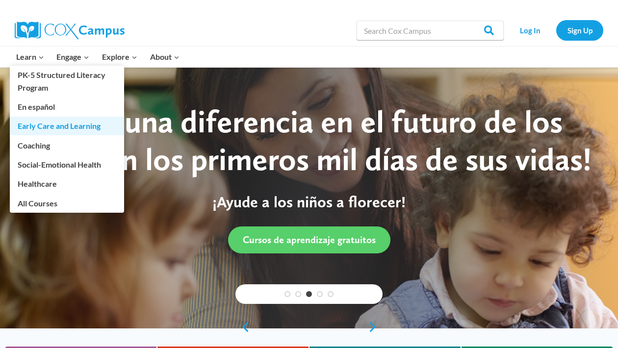 The image size is (618, 348). I want to click on a: Log In, so click(530, 30).